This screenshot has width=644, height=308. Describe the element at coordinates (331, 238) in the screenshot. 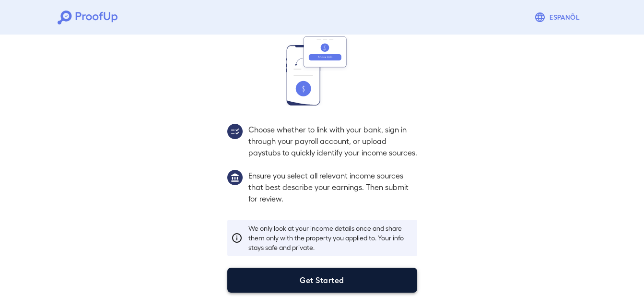

I see `p: We only look at your income details once and share them only with the property you applied to. Yo...` at that location.